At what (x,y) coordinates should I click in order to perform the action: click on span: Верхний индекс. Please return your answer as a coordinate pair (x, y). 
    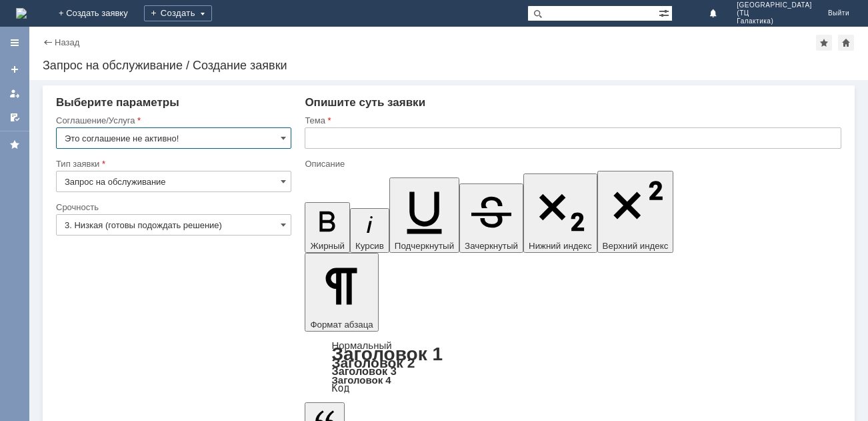
    Looking at the image, I should click on (635, 246).